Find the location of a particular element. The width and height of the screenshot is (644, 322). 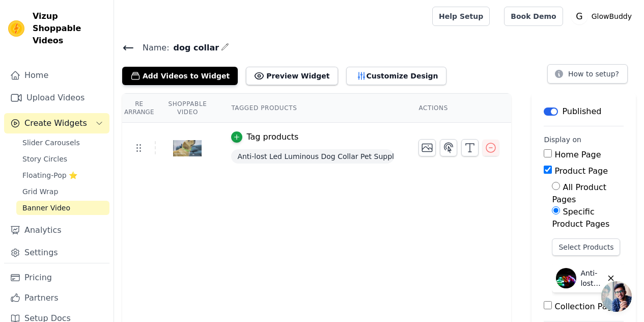

a: Book Demo is located at coordinates (533, 16).